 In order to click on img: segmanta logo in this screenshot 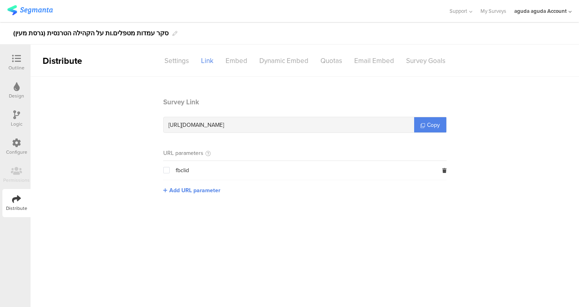, I will do `click(30, 10)`.